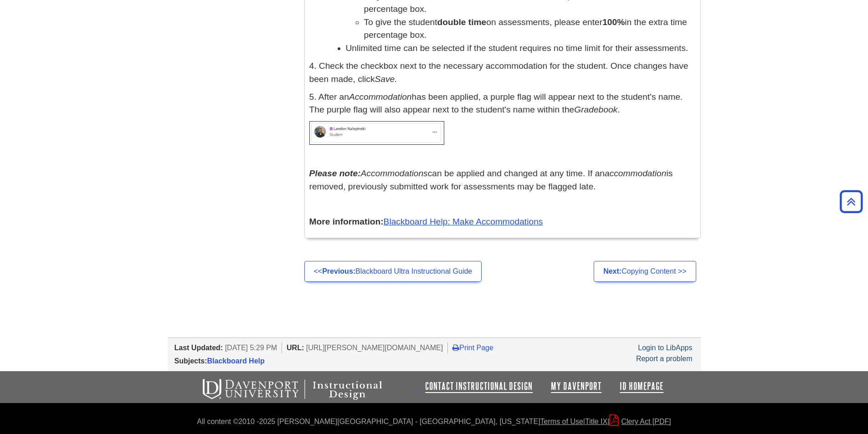  What do you see at coordinates (575, 386) in the screenshot?
I see `a: My Davenport` at bounding box center [575, 386].